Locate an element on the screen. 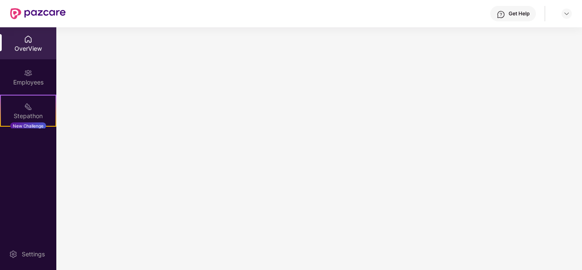 Image resolution: width=582 pixels, height=270 pixels. div: Stepathon is located at coordinates (28, 116).